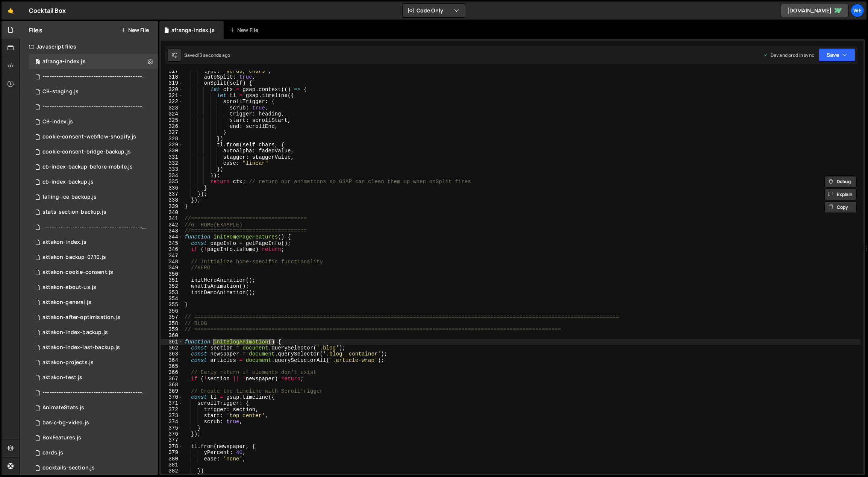 Image resolution: width=868 pixels, height=477 pixels. What do you see at coordinates (172, 342) in the screenshot?
I see `div: 361` at bounding box center [172, 342].